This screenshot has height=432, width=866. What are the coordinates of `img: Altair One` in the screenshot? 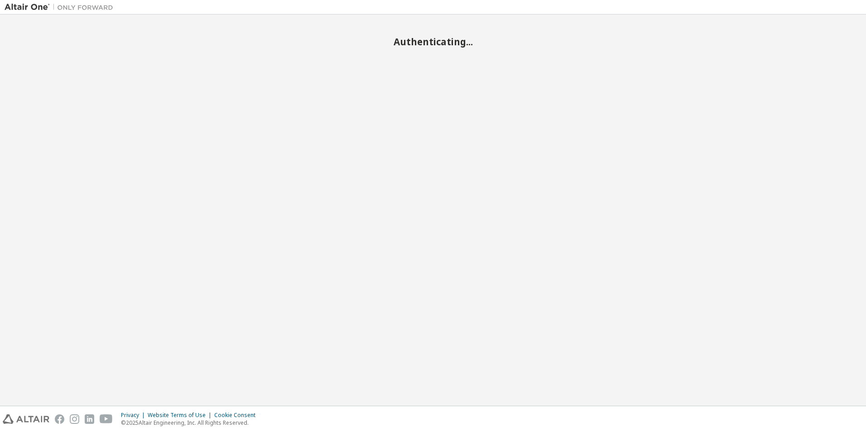 It's located at (61, 7).